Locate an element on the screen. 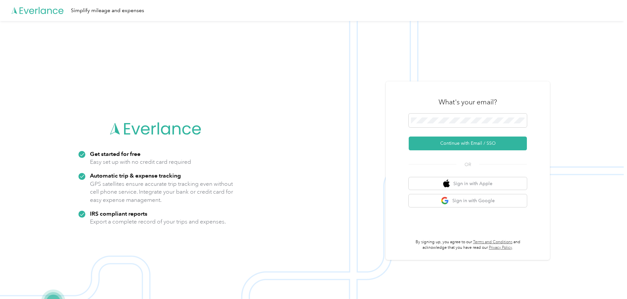 Image resolution: width=627 pixels, height=299 pixels. img: apple logo is located at coordinates (446, 183).